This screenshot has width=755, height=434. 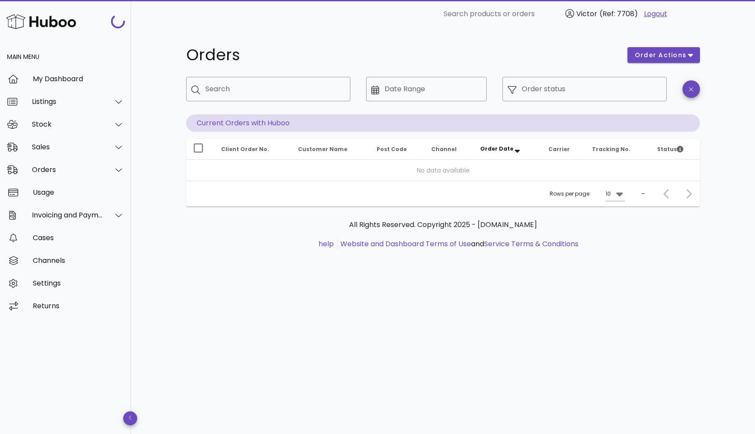 I want to click on span: Client Order No., so click(x=245, y=149).